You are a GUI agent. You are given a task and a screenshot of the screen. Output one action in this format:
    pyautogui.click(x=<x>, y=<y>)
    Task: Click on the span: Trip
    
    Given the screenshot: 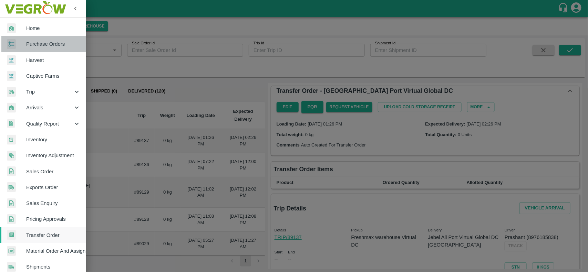 What is the action you would take?
    pyautogui.click(x=50, y=92)
    